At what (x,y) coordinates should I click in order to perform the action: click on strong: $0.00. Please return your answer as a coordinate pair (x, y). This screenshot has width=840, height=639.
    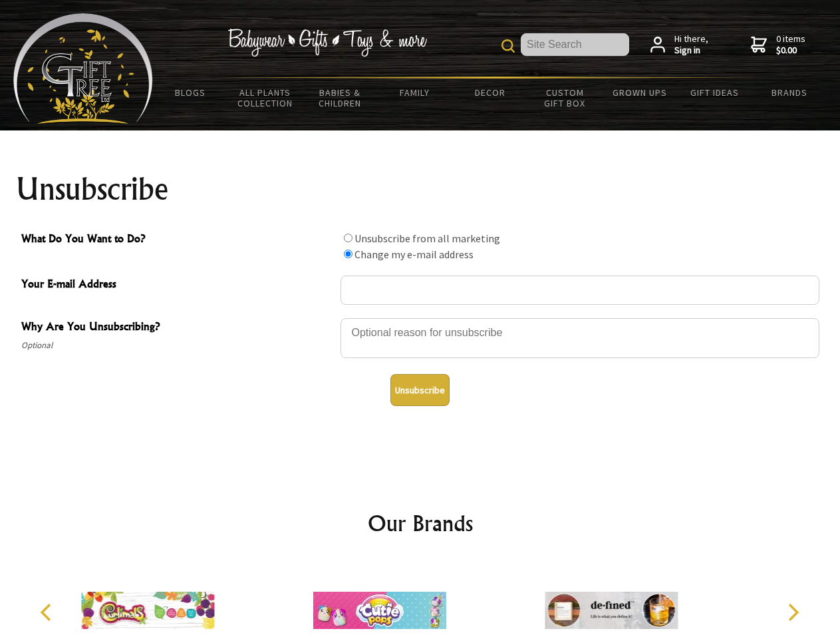
    Looking at the image, I should click on (791, 51).